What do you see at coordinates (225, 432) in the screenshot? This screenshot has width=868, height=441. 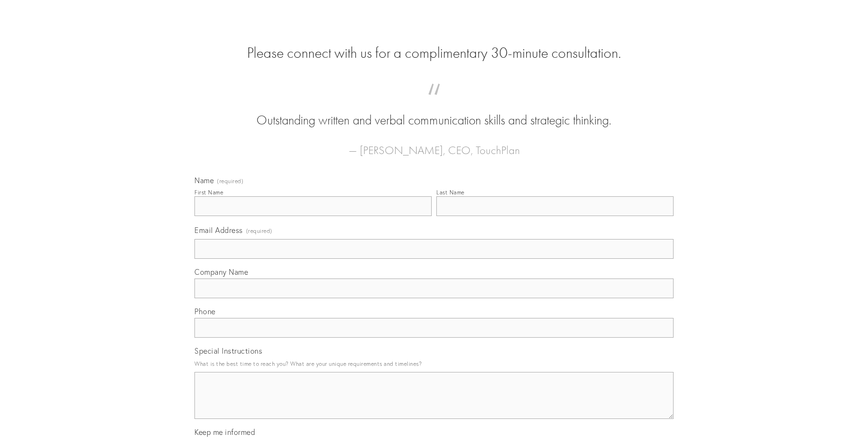 I see `span: Keep me informed` at bounding box center [225, 432].